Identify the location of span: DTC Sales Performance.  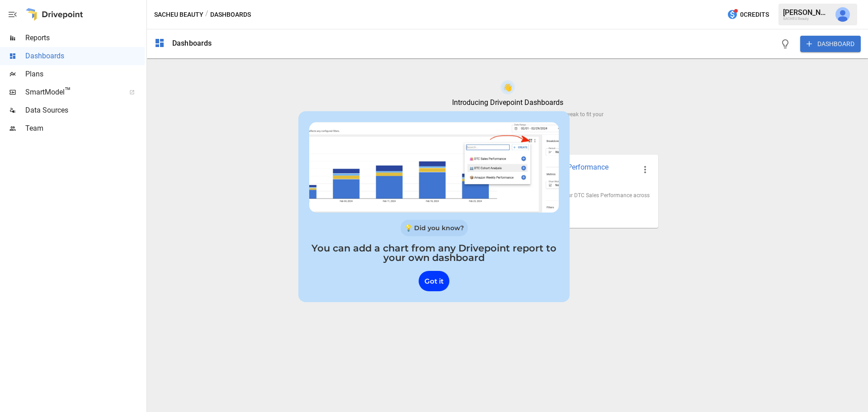
(584, 167).